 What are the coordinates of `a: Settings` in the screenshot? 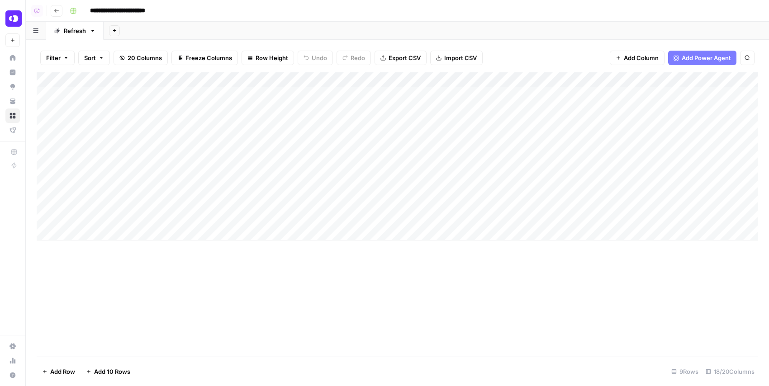 It's located at (13, 346).